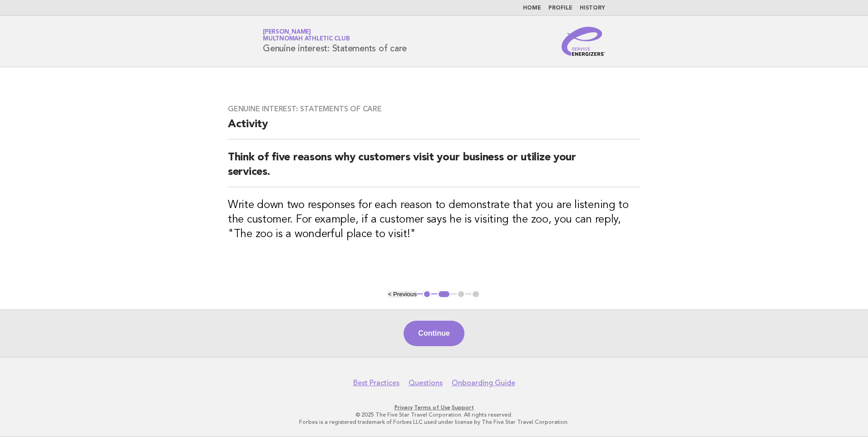 The width and height of the screenshot is (868, 437). I want to click on h3: Write down two responses for each reason to demonstrate that you are listening to the customer. F..., so click(434, 220).